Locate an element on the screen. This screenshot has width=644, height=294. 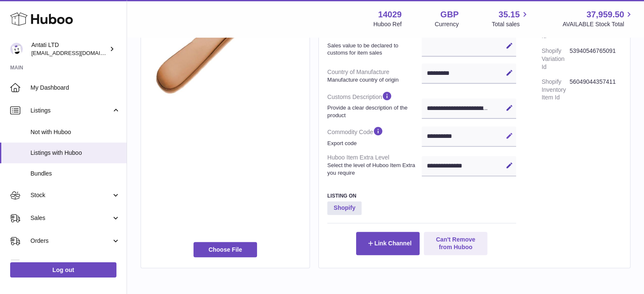
span: Orders is located at coordinates (71, 241).